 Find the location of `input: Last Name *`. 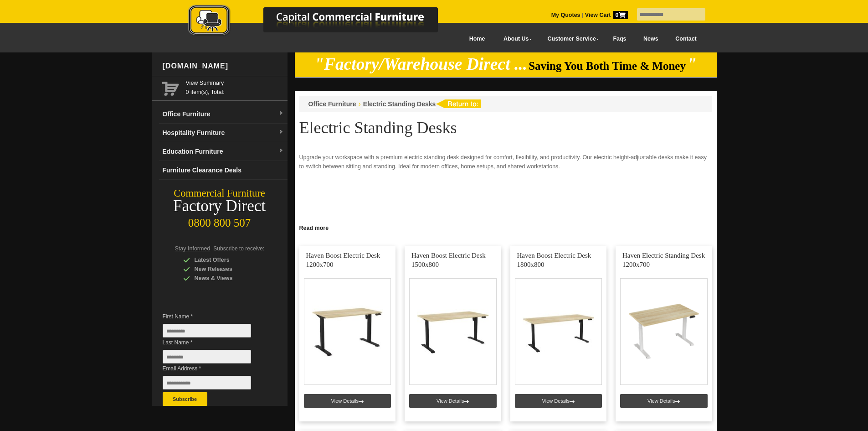

input: Last Name * is located at coordinates (207, 356).